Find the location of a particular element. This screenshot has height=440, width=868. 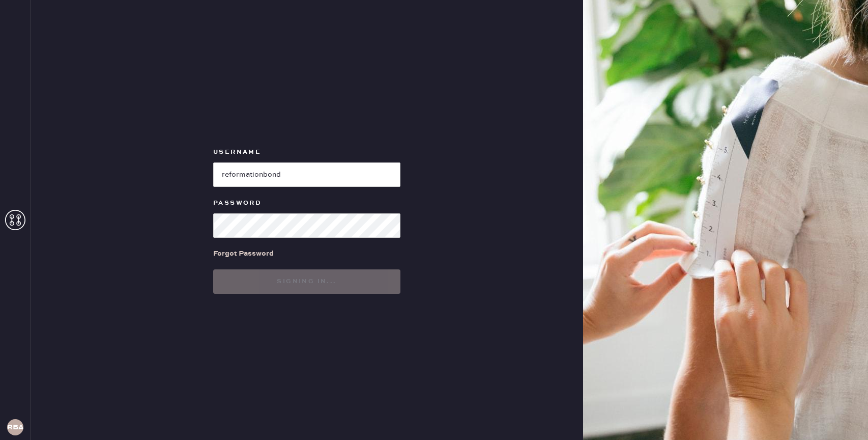

h3: RBA is located at coordinates (16, 427).